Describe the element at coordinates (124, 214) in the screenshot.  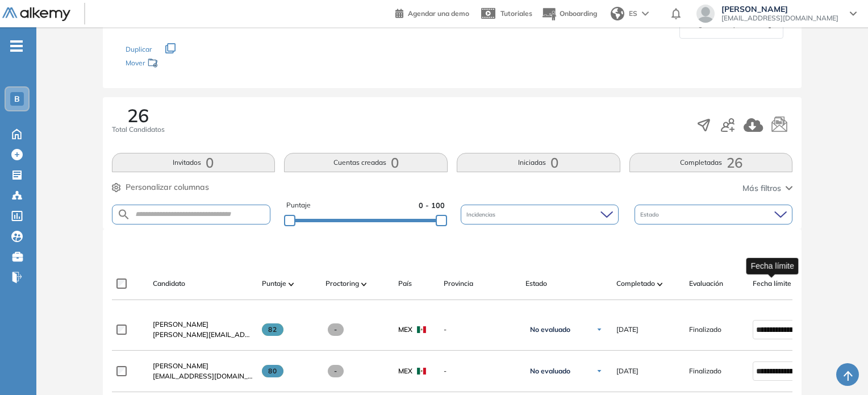
I see `img: SEARCH_ALT` at that location.